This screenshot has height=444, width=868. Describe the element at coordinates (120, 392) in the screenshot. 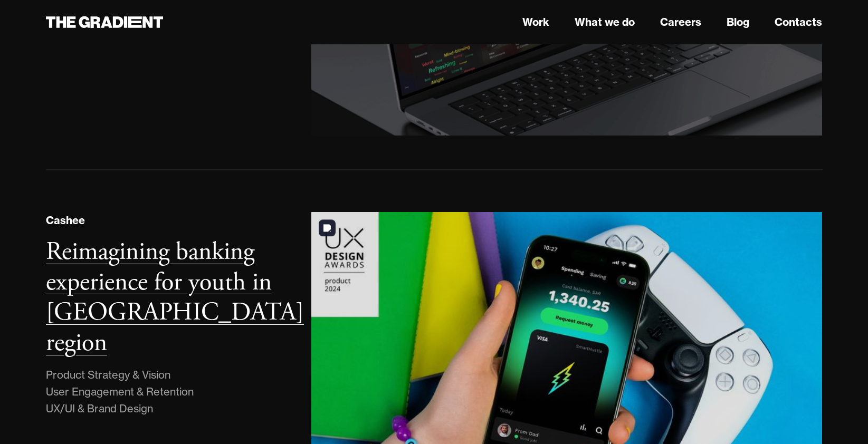

I see `div: Product Strategy & Vision User Engagement & Retention UX/UI & Brand Design` at that location.